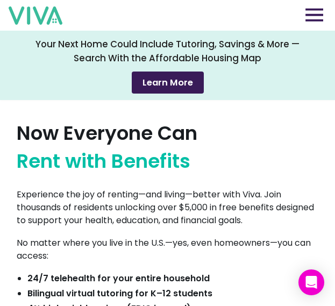 The image size is (335, 306). Describe the element at coordinates (107, 147) in the screenshot. I see `h1: Now Everyone Can` at that location.